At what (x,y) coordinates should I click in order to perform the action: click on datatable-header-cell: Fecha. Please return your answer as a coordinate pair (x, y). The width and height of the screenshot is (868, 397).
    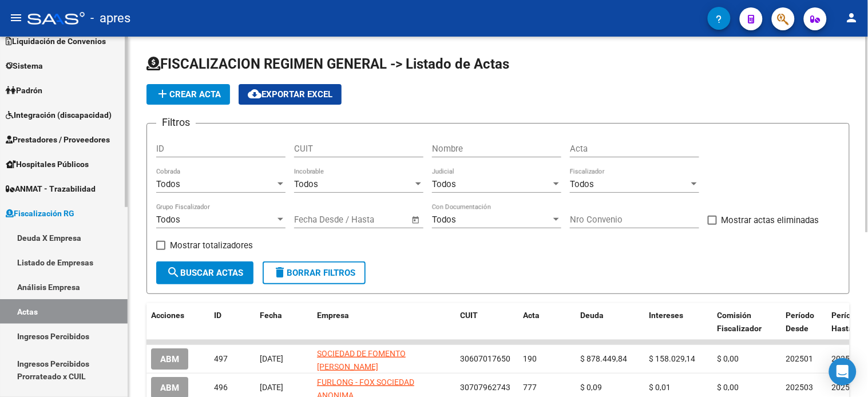
    Looking at the image, I should click on (284, 322).